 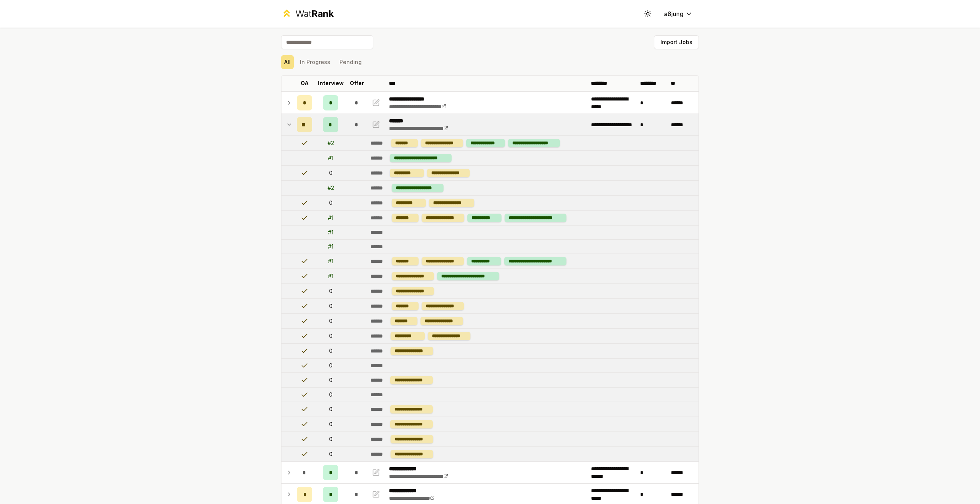 What do you see at coordinates (308, 14) in the screenshot?
I see `a: WatRank` at bounding box center [308, 14].